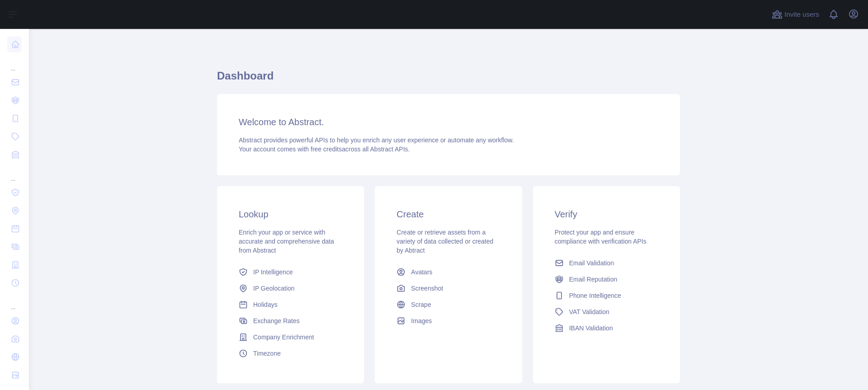  I want to click on span: Scrape, so click(421, 305).